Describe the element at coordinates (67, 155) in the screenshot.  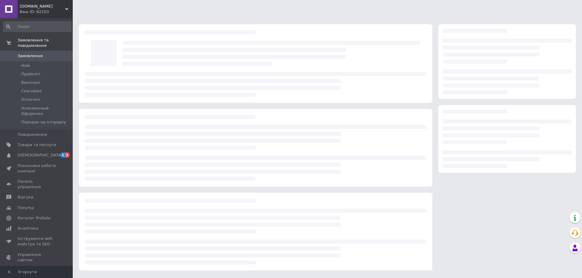
I see `span: 3` at that location.